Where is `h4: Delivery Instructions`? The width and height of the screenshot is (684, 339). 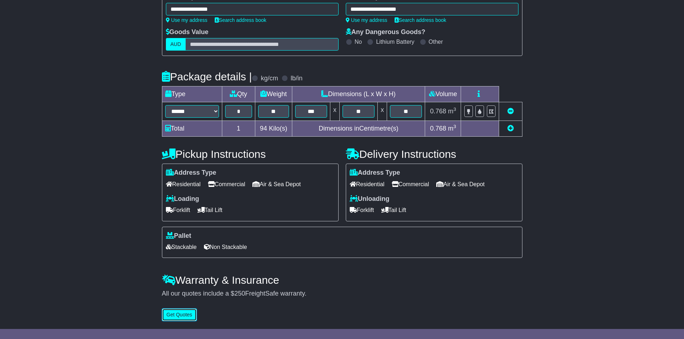
h4: Delivery Instructions is located at coordinates (434, 154).